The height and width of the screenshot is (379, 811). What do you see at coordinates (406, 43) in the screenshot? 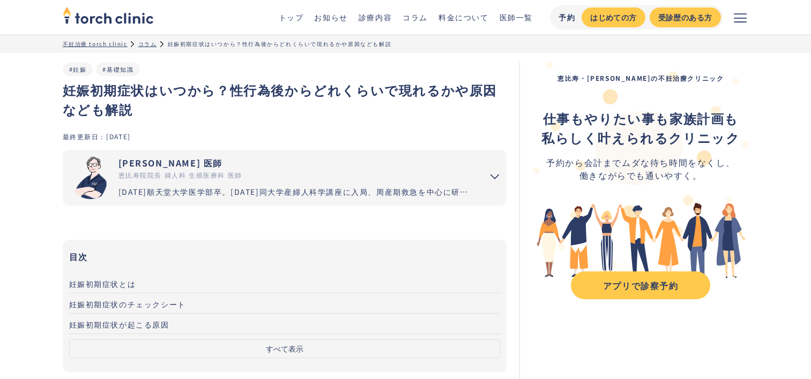
I see `ul: パンくずリスト` at bounding box center [406, 43].